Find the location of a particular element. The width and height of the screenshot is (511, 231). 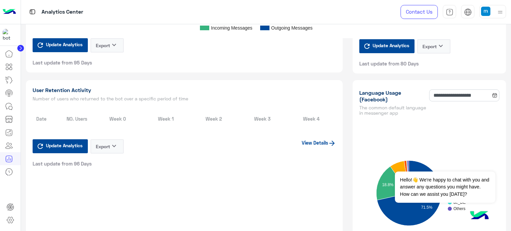

p: Analytics Center is located at coordinates (62, 12).